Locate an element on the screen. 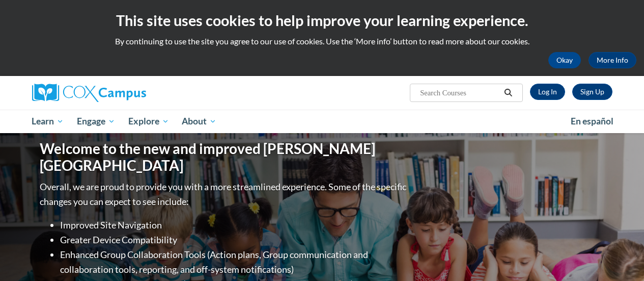 This screenshot has width=644, height=281. a: About is located at coordinates (199, 121).